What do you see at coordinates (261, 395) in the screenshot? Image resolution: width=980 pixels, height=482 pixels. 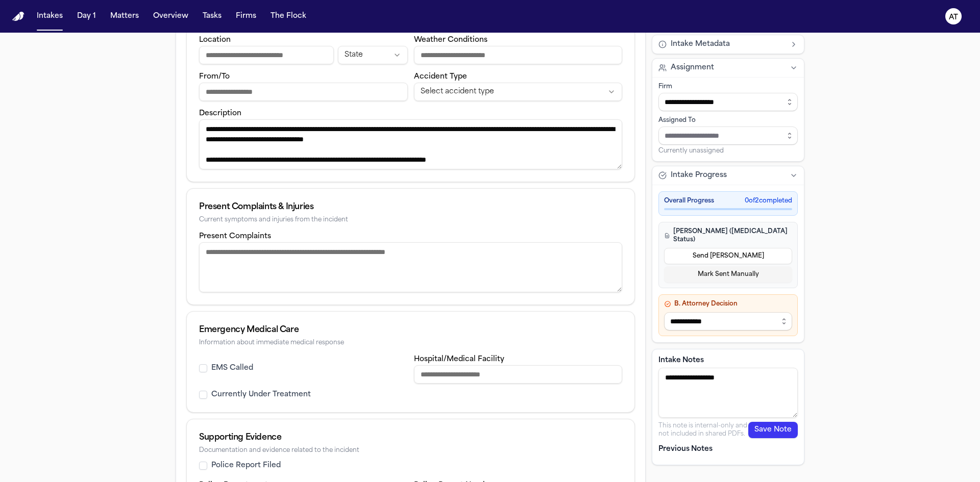 I see `label: Currently Under Treatment` at bounding box center [261, 395].